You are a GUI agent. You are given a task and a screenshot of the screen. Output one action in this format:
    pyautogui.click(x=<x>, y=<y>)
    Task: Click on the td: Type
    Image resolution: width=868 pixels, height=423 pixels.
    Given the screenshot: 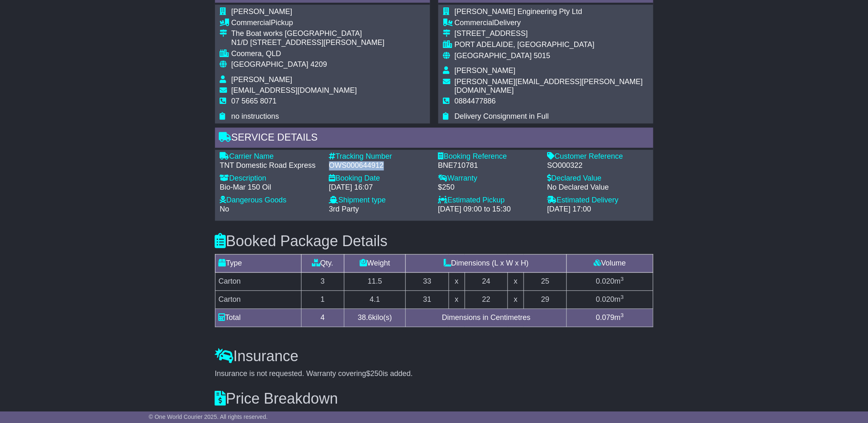 What is the action you would take?
    pyautogui.click(x=258, y=264)
    